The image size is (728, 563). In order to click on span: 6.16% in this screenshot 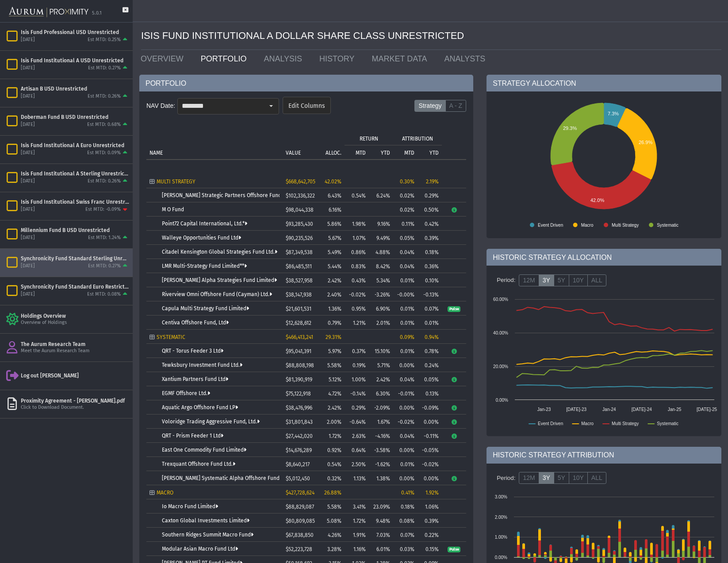, I will do `click(334, 210)`.